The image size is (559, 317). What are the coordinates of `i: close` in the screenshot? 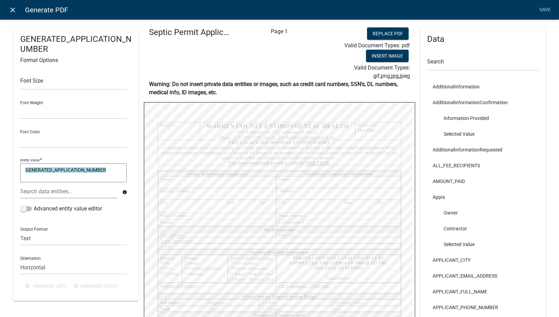 It's located at (13, 10).